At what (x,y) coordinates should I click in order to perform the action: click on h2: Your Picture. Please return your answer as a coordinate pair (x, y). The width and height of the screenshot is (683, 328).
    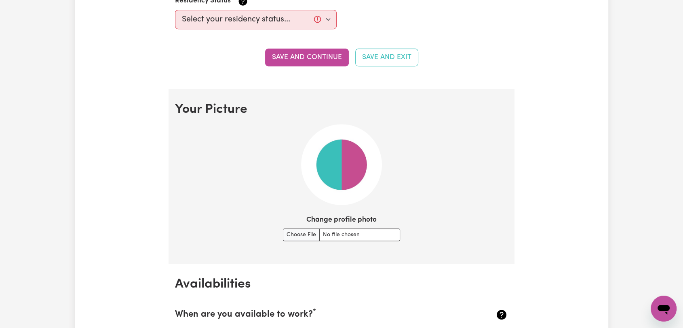
    Looking at the image, I should click on (342, 110).